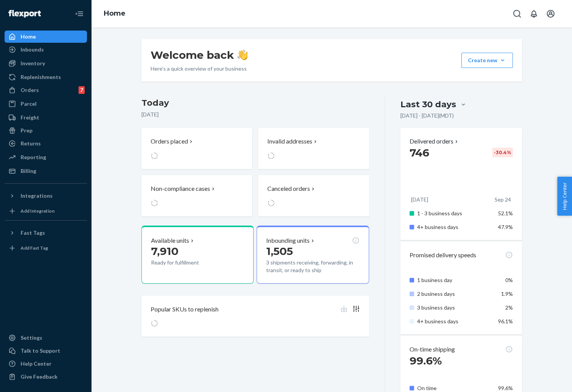 This screenshot has width=572, height=392. Describe the element at coordinates (79, 14) in the screenshot. I see `button: Close Navigation` at that location.